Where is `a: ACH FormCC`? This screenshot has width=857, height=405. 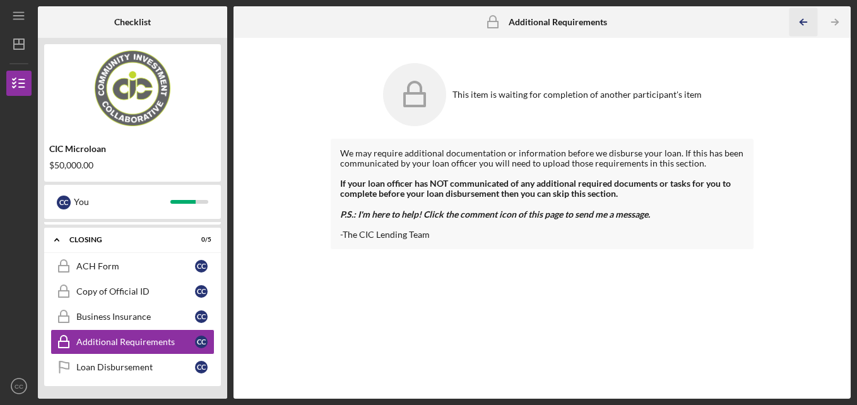
a: ACH FormCC is located at coordinates (133, 266).